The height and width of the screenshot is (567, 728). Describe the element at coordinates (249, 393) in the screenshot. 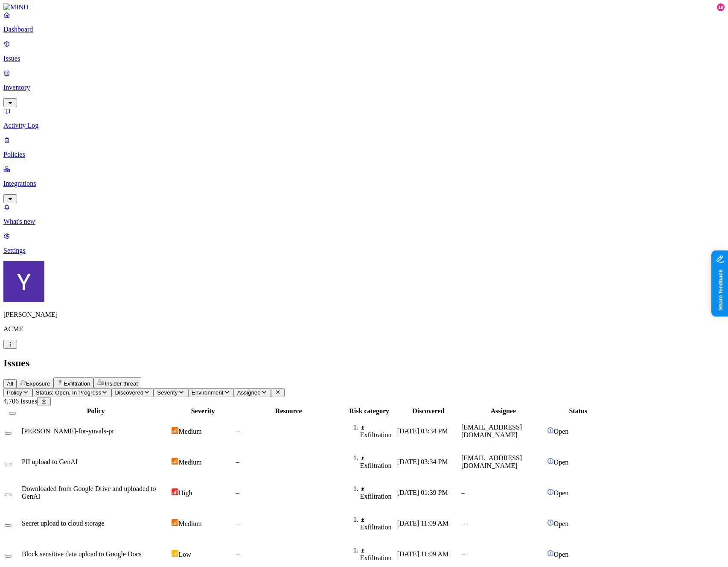

I see `span: Assignee` at that location.